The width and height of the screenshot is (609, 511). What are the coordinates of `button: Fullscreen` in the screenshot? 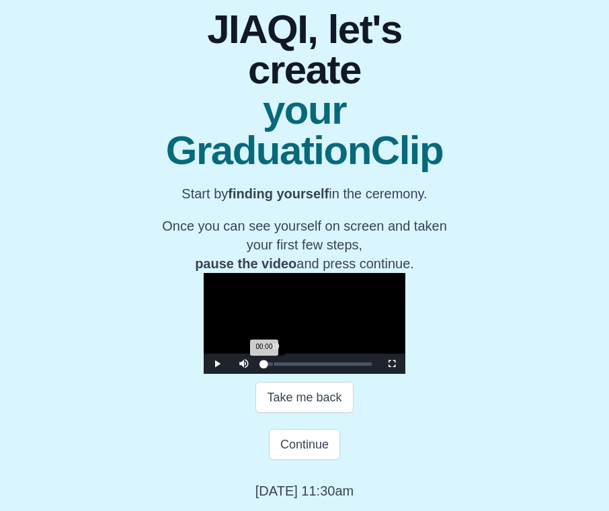 It's located at (392, 364).